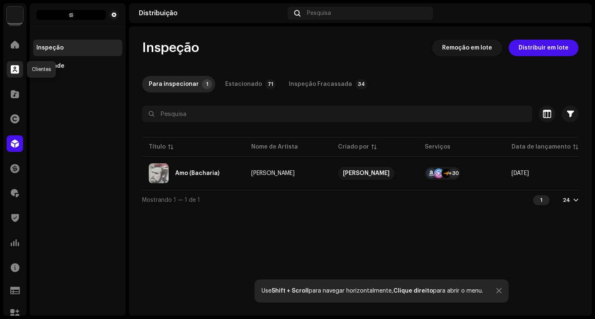 The height and width of the screenshot is (319, 595). What do you see at coordinates (78, 48) in the screenshot?
I see `re-m-nav-item: Inspeção` at bounding box center [78, 48].